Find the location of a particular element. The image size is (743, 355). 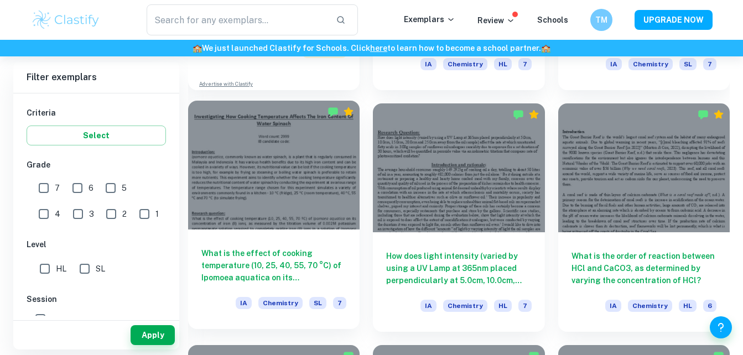

h6: How does light intensity (varied by using a UV Lamp at 365nm placed perpendicularly at 5.0cm, 10.... is located at coordinates (458, 268).